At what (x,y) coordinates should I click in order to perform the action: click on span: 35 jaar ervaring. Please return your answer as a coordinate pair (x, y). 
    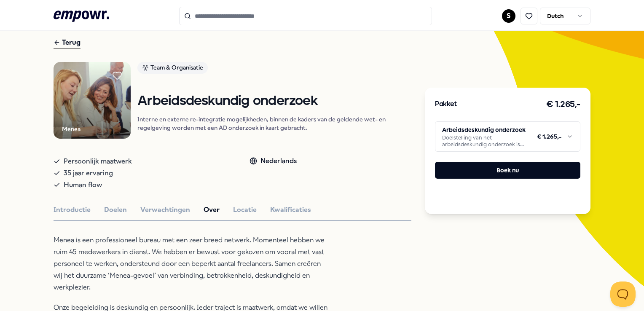
    Looking at the image, I should click on (88, 173).